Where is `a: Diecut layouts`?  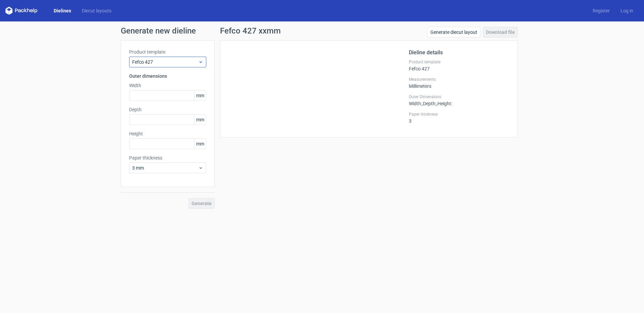 a: Diecut layouts is located at coordinates (97, 11).